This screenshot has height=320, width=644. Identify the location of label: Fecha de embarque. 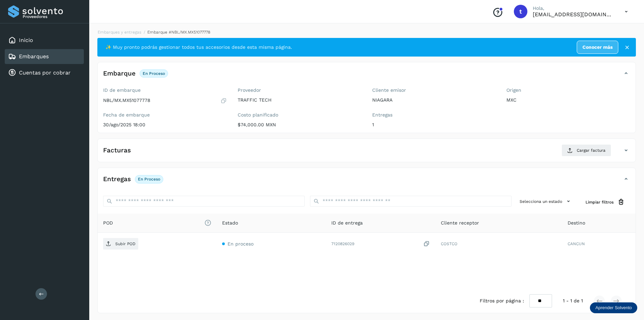
(165, 115).